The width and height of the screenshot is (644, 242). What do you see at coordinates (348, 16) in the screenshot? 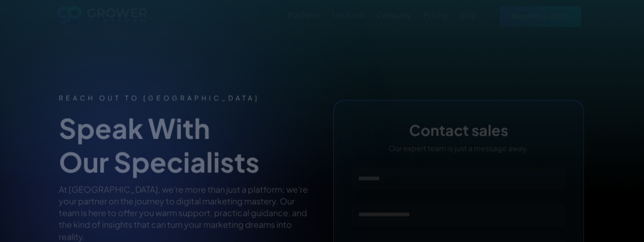
I see `div: Solutions` at bounding box center [348, 16].